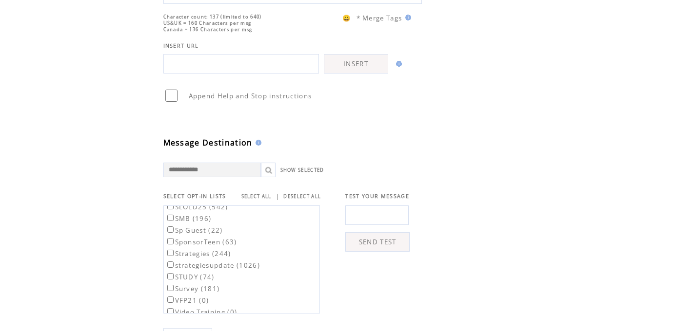 This screenshot has height=331, width=695. What do you see at coordinates (201, 242) in the screenshot?
I see `label: SponsorTeen (63)` at bounding box center [201, 242].